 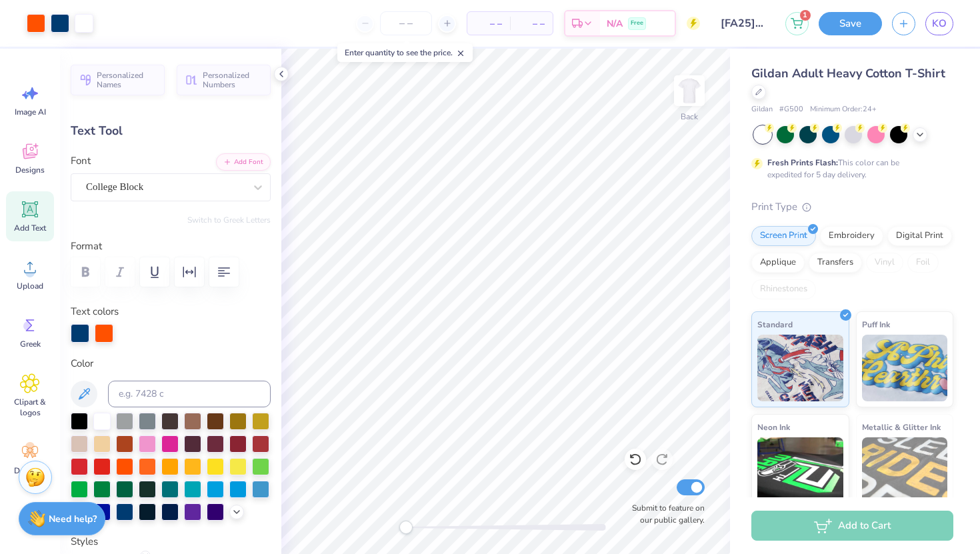 I want to click on div: Text Tool, so click(x=171, y=130).